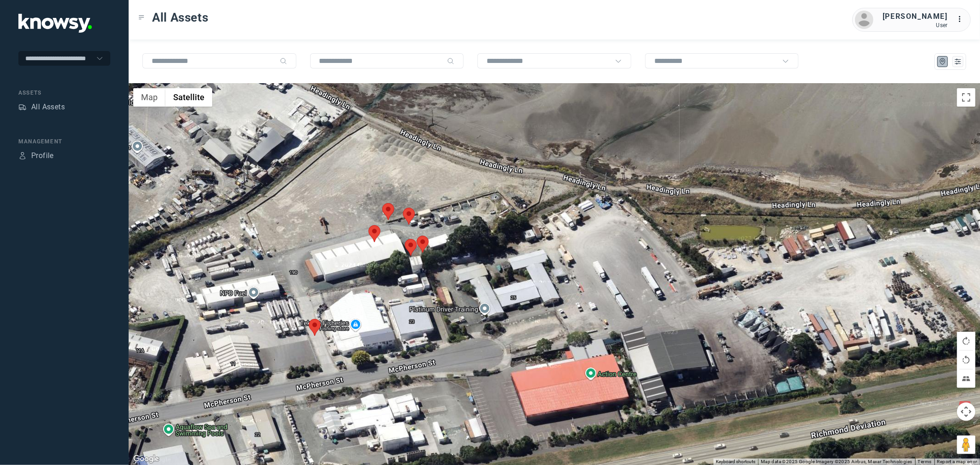  Describe the element at coordinates (48, 107) in the screenshot. I see `div: All Assets` at that location.